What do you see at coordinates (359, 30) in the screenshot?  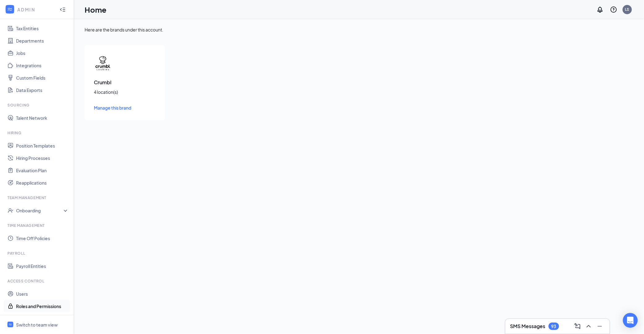 I see `div: Here are the brands under this account.` at bounding box center [359, 30].